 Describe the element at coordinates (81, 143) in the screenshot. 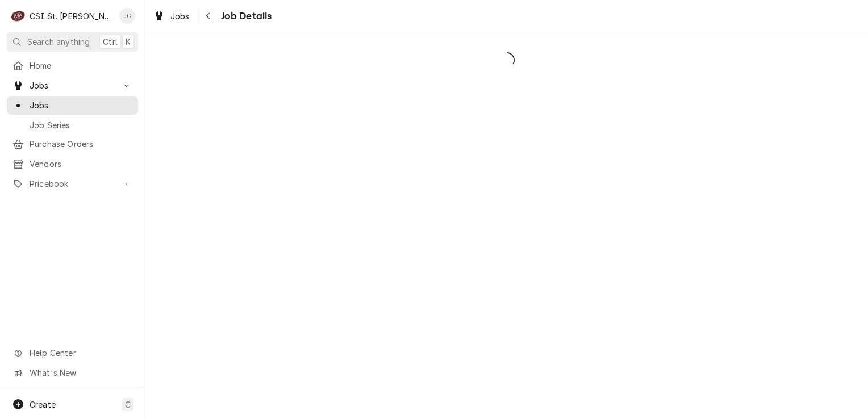

I see `span: Purchase Orders` at that location.